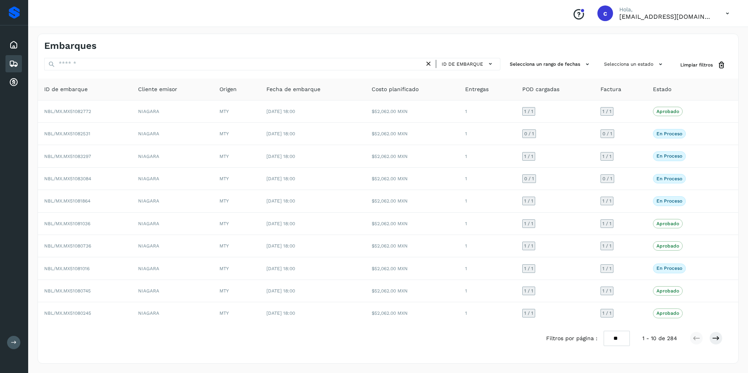 Image resolution: width=748 pixels, height=373 pixels. Describe the element at coordinates (395, 89) in the screenshot. I see `span: Costo planificado` at that location.